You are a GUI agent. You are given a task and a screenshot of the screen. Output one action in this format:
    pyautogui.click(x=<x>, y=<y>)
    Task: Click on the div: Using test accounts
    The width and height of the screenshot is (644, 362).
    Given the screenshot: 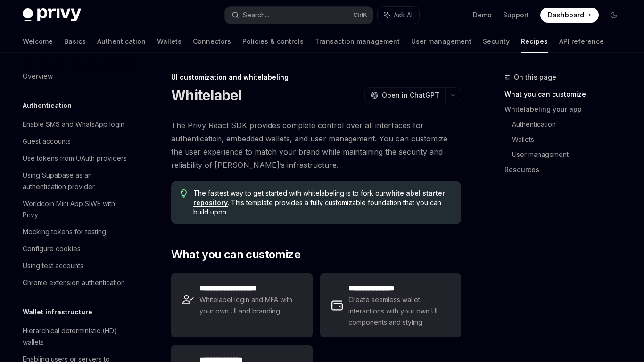 What is the action you would take?
    pyautogui.click(x=53, y=266)
    